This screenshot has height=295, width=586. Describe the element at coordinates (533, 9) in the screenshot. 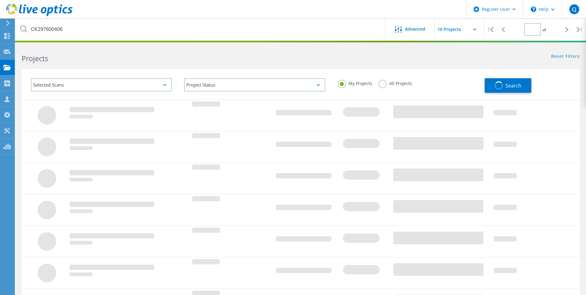

I see `svg: \n` at that location.